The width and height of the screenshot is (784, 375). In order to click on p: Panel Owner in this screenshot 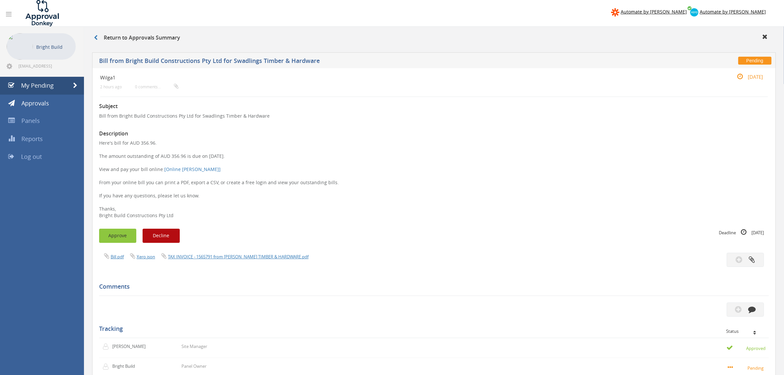, I will do `click(194, 366)`.